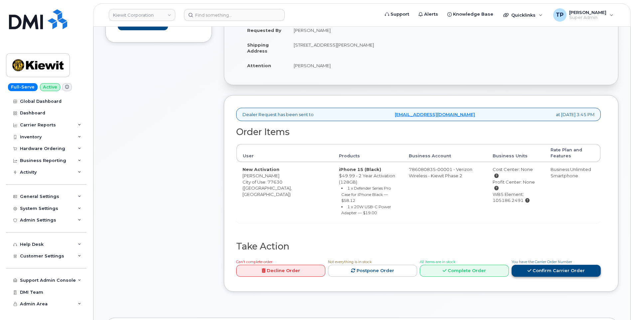  Describe the element at coordinates (572, 153) in the screenshot. I see `th: Rate Plan and Features` at that location.